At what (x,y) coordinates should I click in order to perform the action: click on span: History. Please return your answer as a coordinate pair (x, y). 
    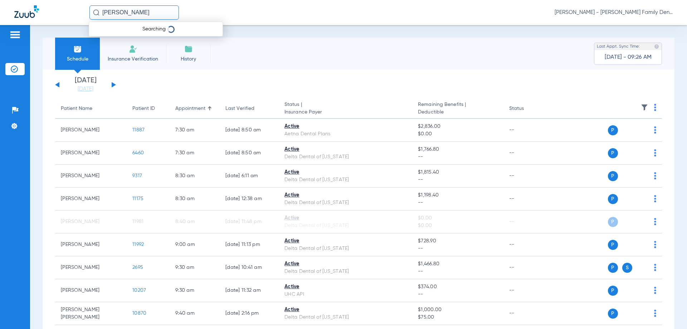
    Looking at the image, I should click on (188, 59).